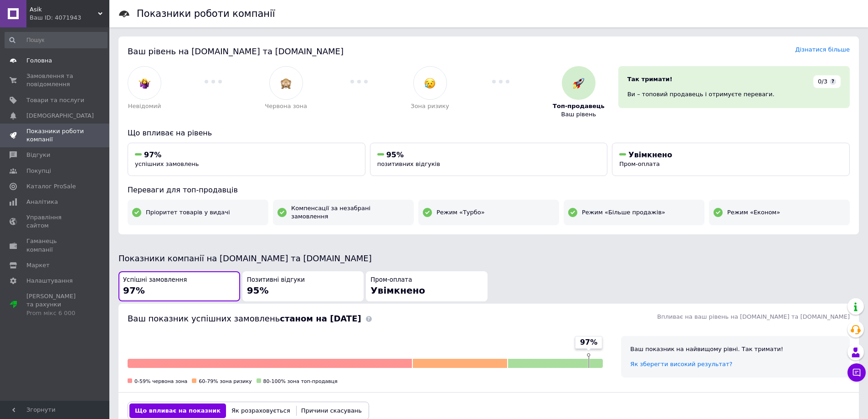 The image size is (868, 419). What do you see at coordinates (69, 18) in the screenshot?
I see `div: Ваш ID: 4071943` at bounding box center [69, 18].